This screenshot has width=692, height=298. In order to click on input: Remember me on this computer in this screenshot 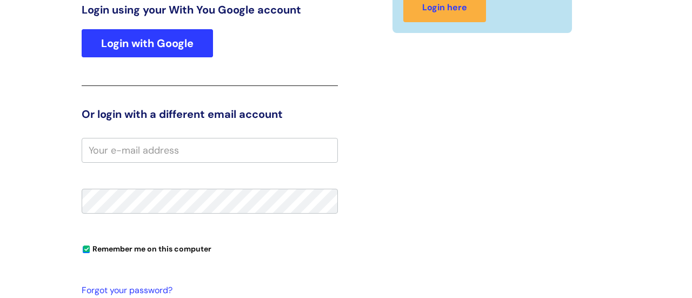, I will do `click(86, 249)`.